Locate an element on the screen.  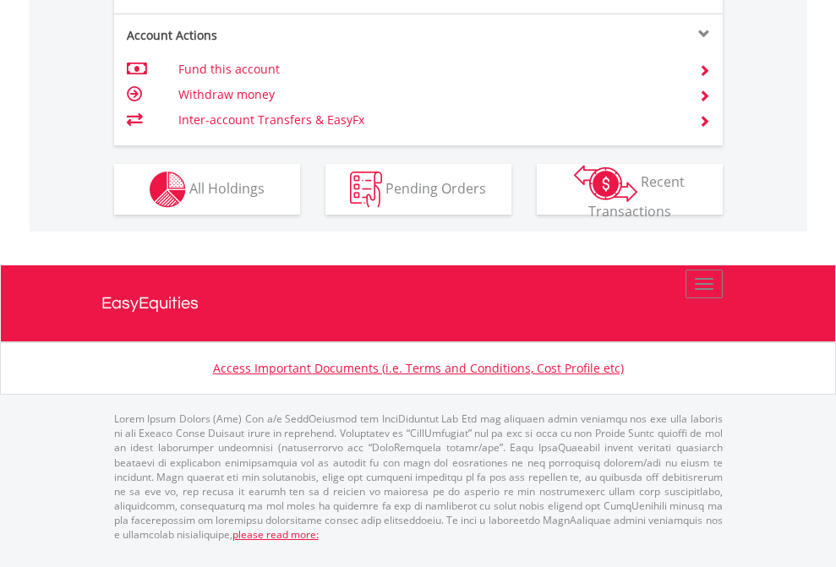
img: pending_instructions-wht.png is located at coordinates (366, 189).